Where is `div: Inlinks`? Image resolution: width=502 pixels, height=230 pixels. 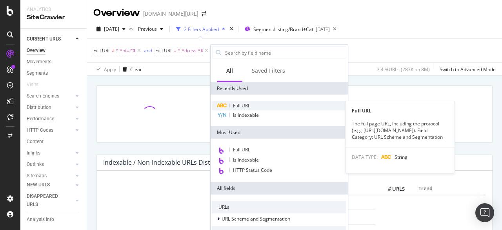 div: Inlinks is located at coordinates (33, 153).